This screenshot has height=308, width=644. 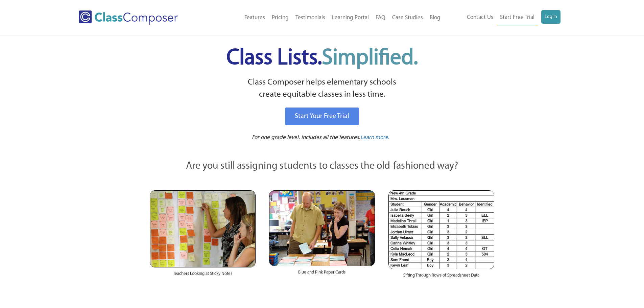 I want to click on a: Start Free Trial, so click(x=517, y=17).